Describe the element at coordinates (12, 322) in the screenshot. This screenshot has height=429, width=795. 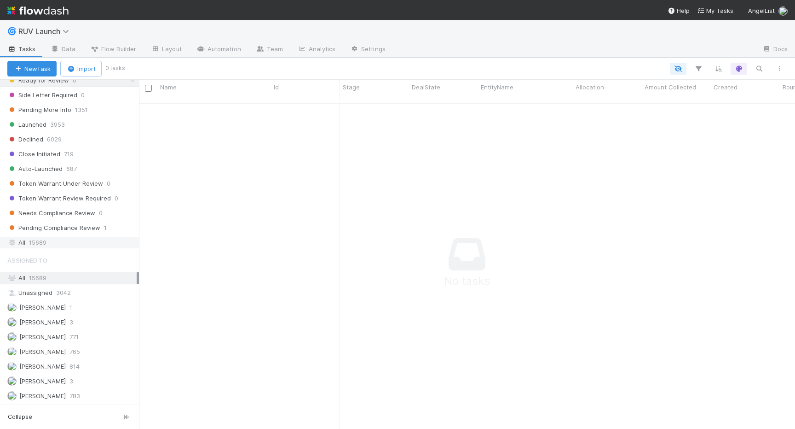
I see `img: avatar_3b634316-3333-4b71-9158-cd5ac1fcb182.png` at that location.